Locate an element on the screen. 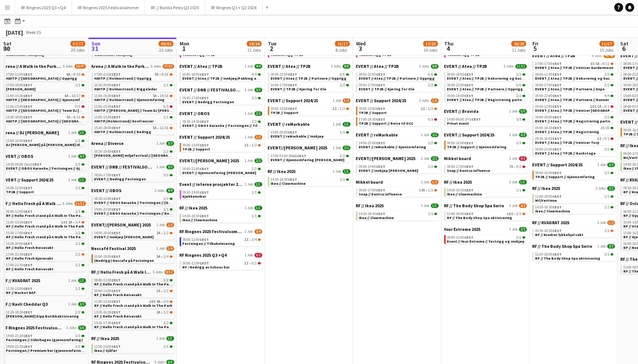  span: 2 Jobs is located at coordinates (425, 66).